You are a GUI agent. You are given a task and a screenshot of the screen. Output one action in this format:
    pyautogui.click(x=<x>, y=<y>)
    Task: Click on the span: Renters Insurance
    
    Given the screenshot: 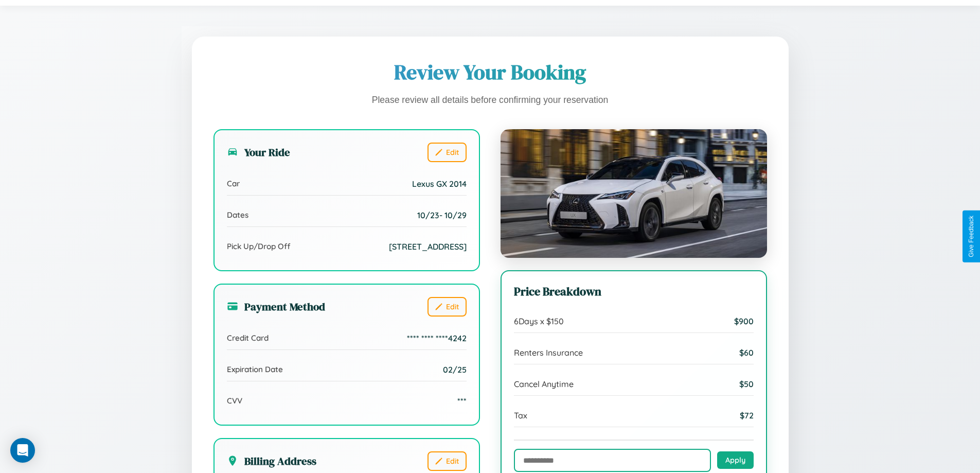 What is the action you would take?
    pyautogui.click(x=549, y=353)
    